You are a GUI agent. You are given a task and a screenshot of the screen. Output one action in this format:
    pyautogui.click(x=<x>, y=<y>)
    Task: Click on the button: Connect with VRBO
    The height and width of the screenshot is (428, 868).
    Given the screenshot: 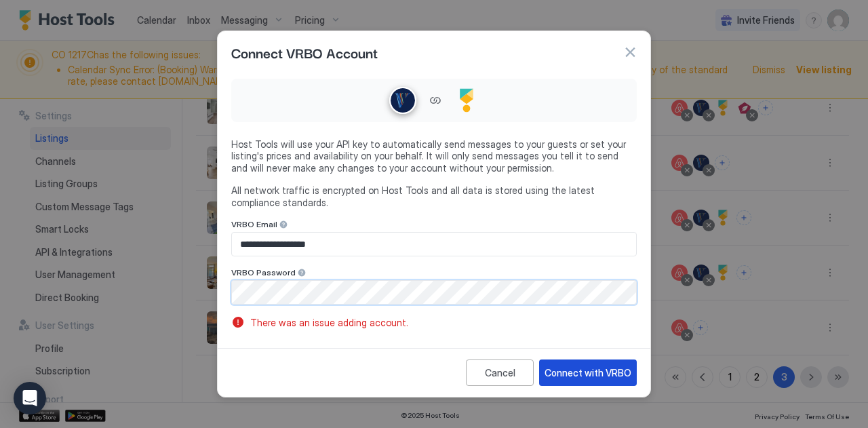 What is the action you would take?
    pyautogui.click(x=588, y=372)
    